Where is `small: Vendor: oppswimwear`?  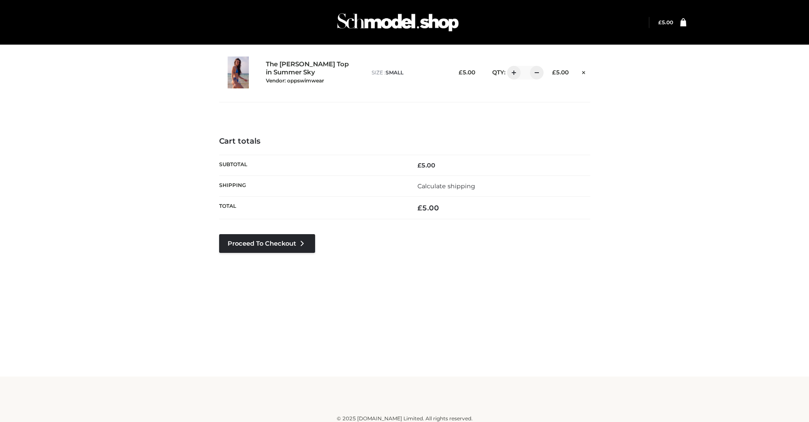 small: Vendor: oppswimwear is located at coordinates (295, 80).